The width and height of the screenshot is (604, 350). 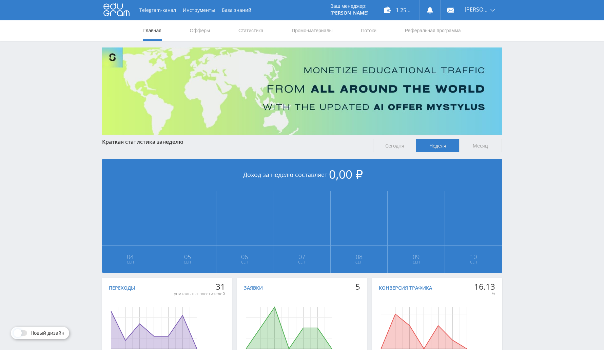 What do you see at coordinates (173, 142) in the screenshot?
I see `span: неделю` at bounding box center [173, 142].